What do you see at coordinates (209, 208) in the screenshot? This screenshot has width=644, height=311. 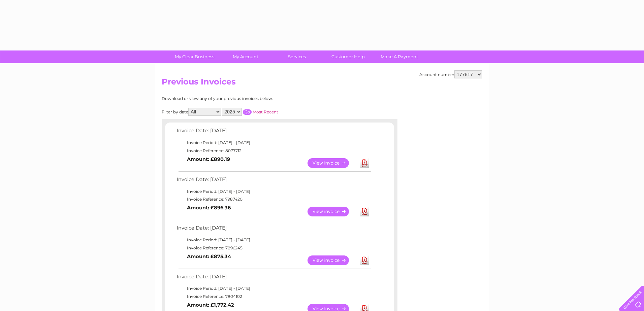 I see `b: Amount: £896.36` at bounding box center [209, 208].